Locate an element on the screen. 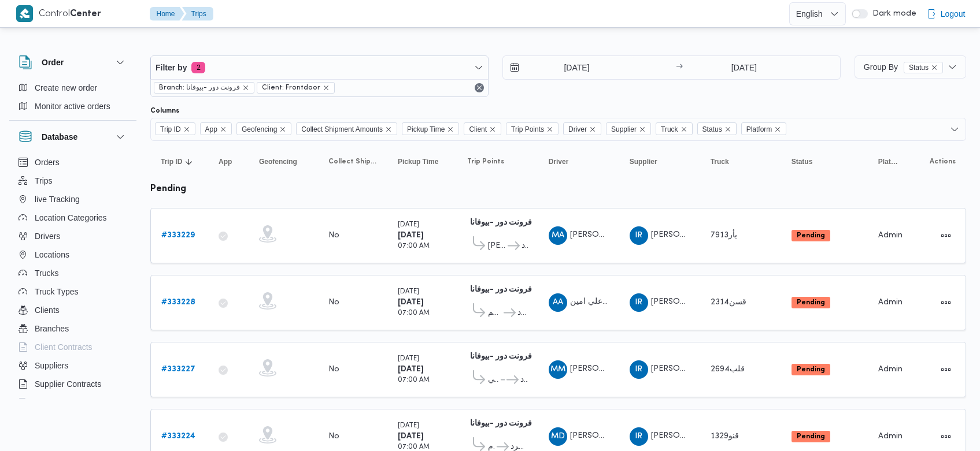  button: Client Contracts is located at coordinates (73, 347).